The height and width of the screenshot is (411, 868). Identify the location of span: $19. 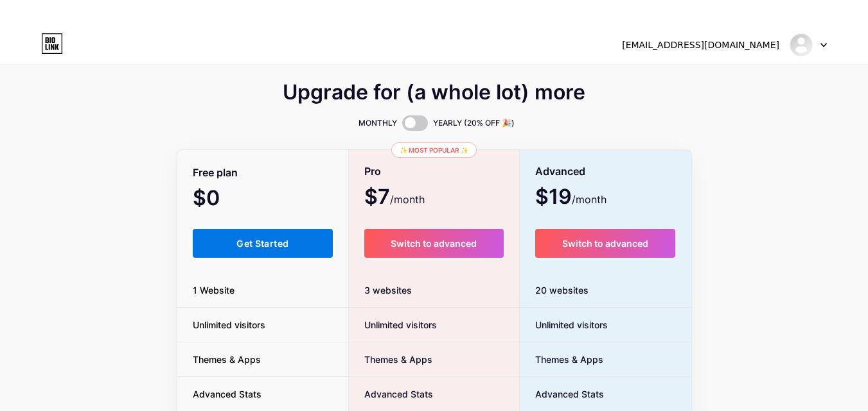
(570, 198).